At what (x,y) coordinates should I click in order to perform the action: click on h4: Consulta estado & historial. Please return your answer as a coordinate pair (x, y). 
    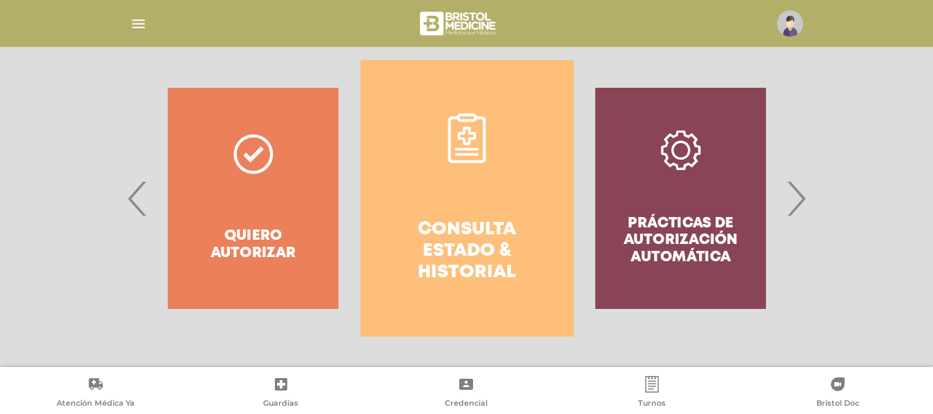
    Looking at the image, I should click on (467, 251).